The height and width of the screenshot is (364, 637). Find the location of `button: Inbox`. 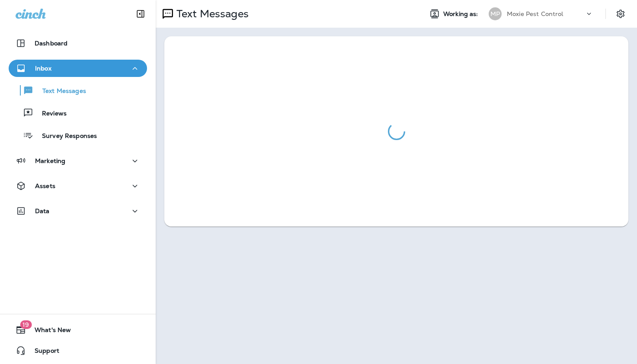

button: Inbox is located at coordinates (78, 68).